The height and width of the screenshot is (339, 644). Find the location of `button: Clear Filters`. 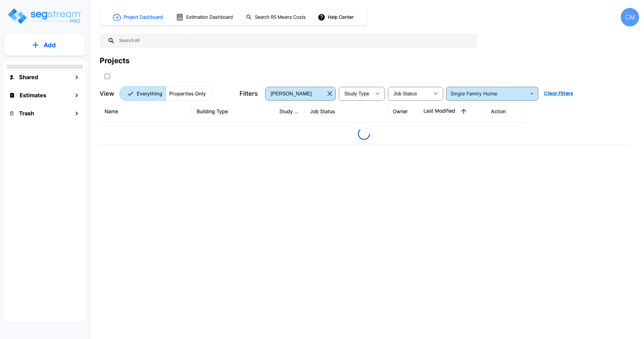

button: Clear Filters is located at coordinates (559, 94).